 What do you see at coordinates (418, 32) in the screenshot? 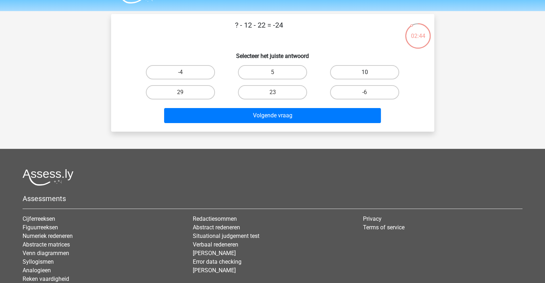
I see `div: 02:44` at bounding box center [418, 32].